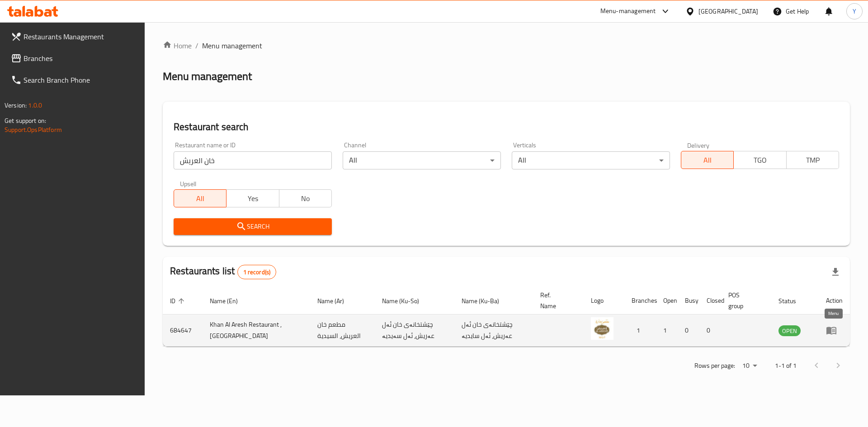 The image size is (868, 427). I want to click on span: Search Branch Phone, so click(80, 80).